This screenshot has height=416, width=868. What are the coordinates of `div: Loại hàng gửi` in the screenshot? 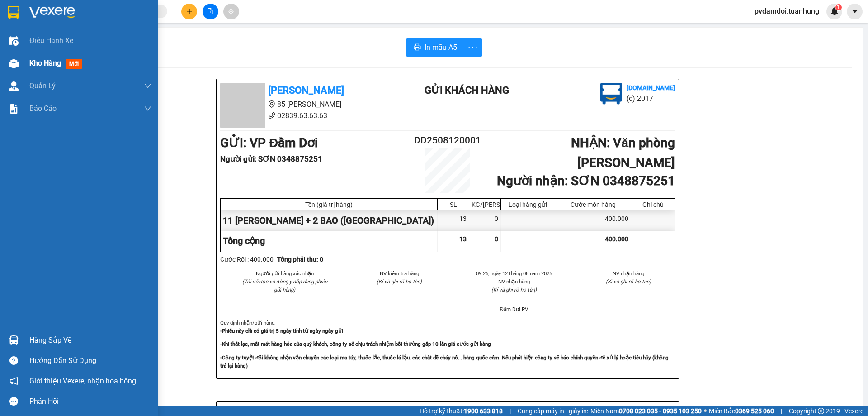 It's located at (528, 204).